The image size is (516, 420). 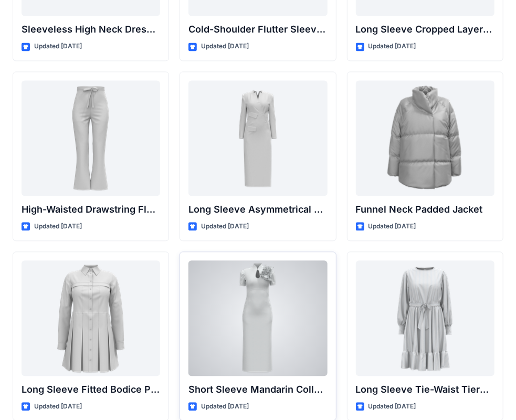 I want to click on a: Long Sleeve Asymmetrical Wrap Midi Dress, so click(x=258, y=138).